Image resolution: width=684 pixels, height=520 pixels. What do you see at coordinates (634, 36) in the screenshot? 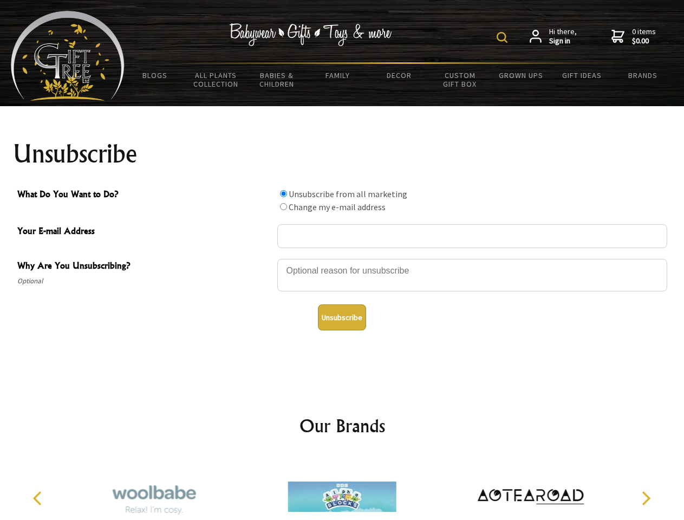
I see `a: 0 items$0.00` at bounding box center [634, 36].